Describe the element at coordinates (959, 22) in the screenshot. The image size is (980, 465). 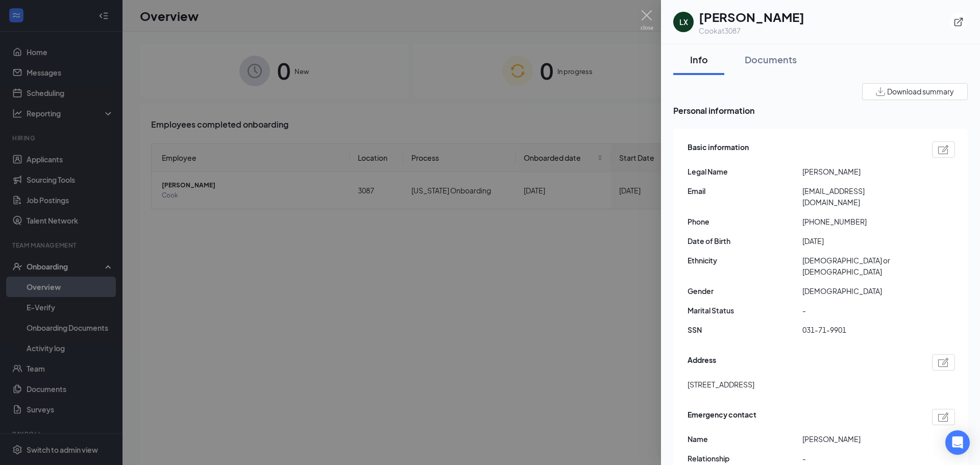
I see `svg: ExternalLink` at that location.